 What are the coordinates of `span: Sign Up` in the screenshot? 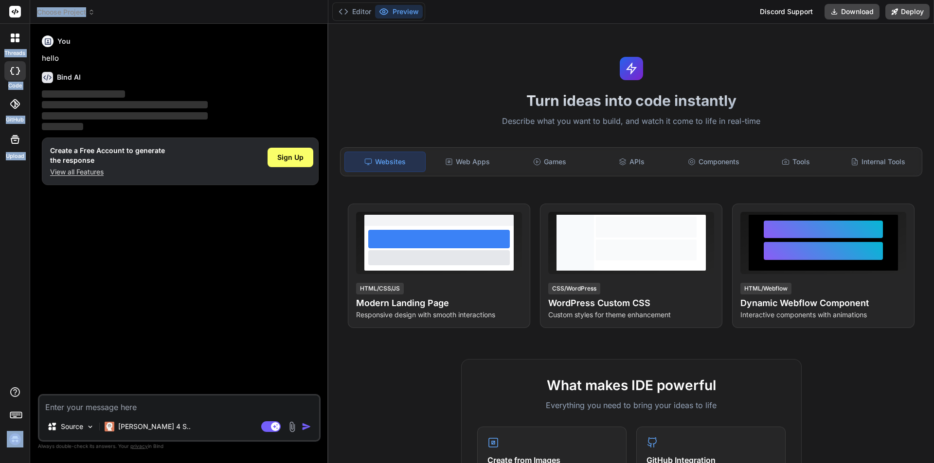 It's located at (290, 158).